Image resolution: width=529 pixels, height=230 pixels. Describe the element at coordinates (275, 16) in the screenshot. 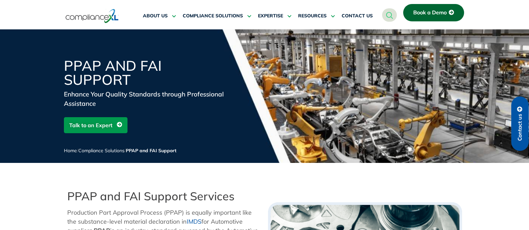

I see `a: EXPERTISE` at that location.